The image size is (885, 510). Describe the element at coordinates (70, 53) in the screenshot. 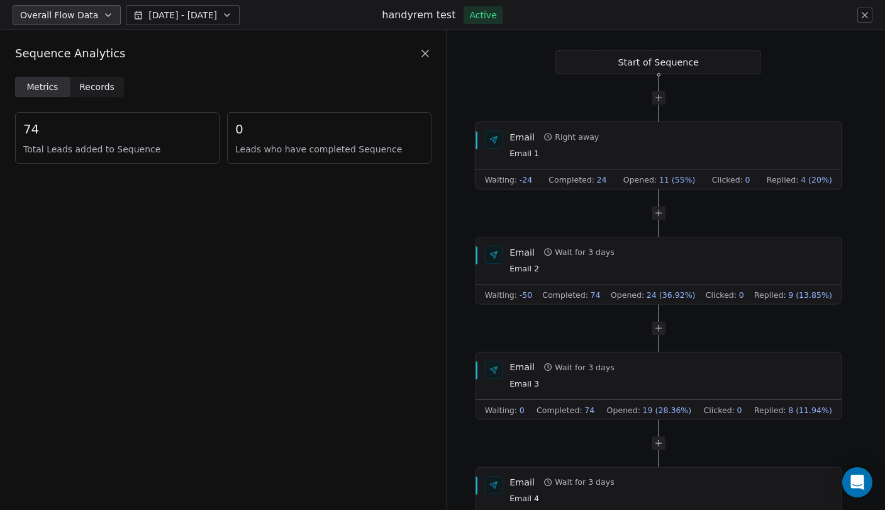

I see `span: Sequence Analytics` at that location.